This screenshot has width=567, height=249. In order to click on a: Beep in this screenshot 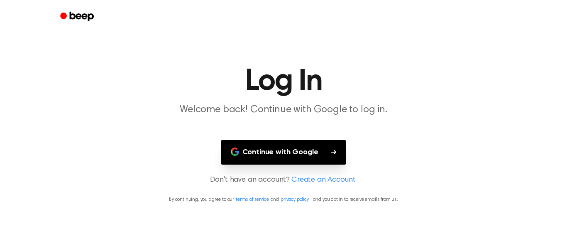, I will do `click(78, 17)`.